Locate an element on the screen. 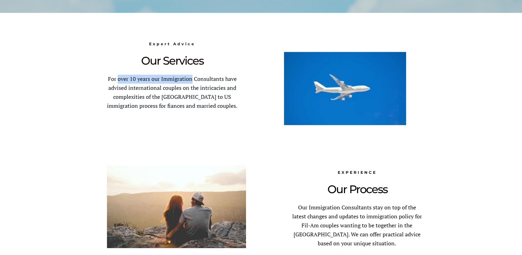 This screenshot has height=255, width=522. span: EXPERIENCE is located at coordinates (357, 172).